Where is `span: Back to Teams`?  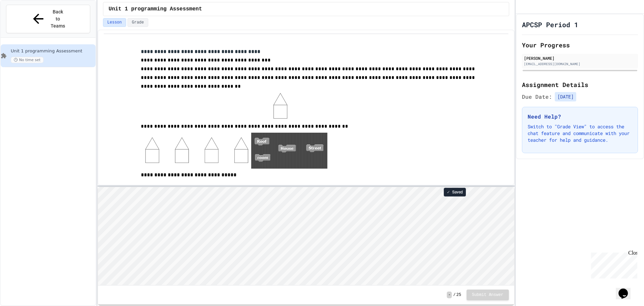 span: Back to Teams is located at coordinates (58, 19).